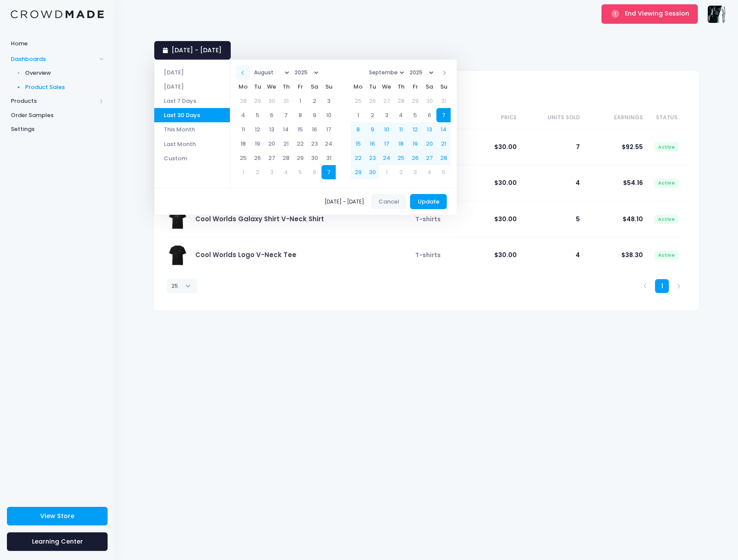 The width and height of the screenshot is (738, 560). I want to click on img: User, so click(716, 14).